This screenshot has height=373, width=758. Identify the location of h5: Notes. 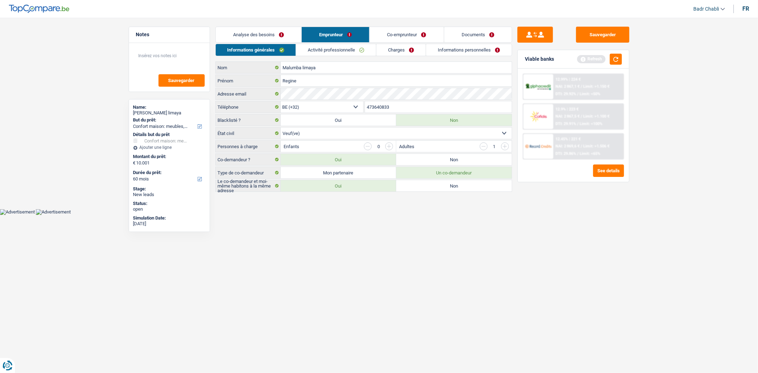
(169, 34).